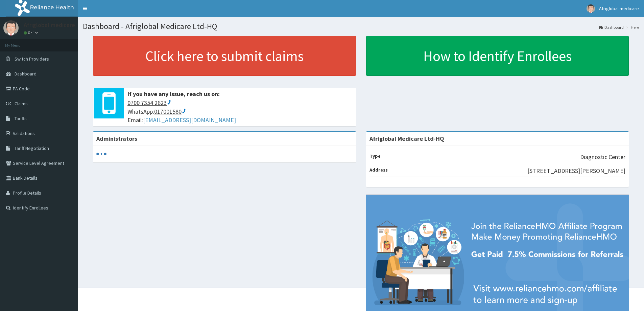 The width and height of the screenshot is (644, 311). What do you see at coordinates (375, 156) in the screenshot?
I see `b: Type` at bounding box center [375, 156].